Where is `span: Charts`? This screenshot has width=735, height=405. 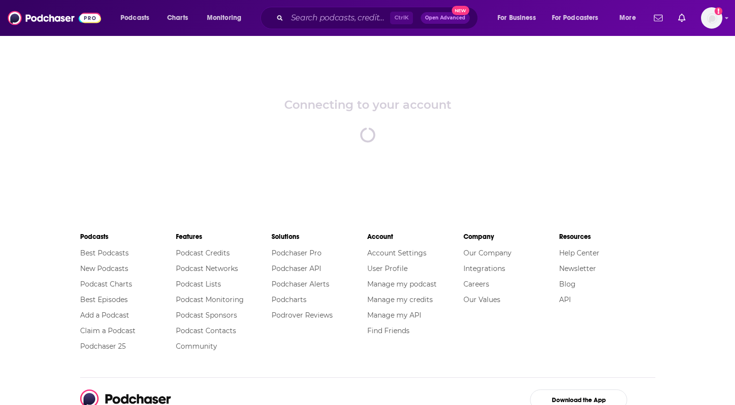
span: Charts is located at coordinates (177, 18).